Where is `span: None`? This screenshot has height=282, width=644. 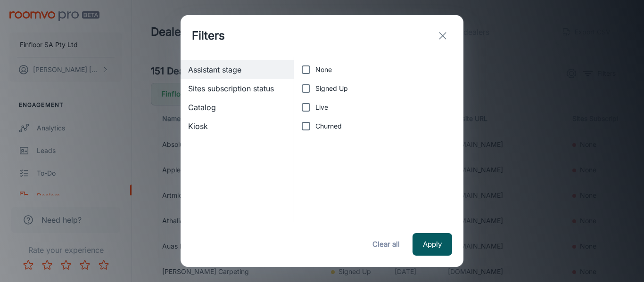
span: None is located at coordinates (324, 70).